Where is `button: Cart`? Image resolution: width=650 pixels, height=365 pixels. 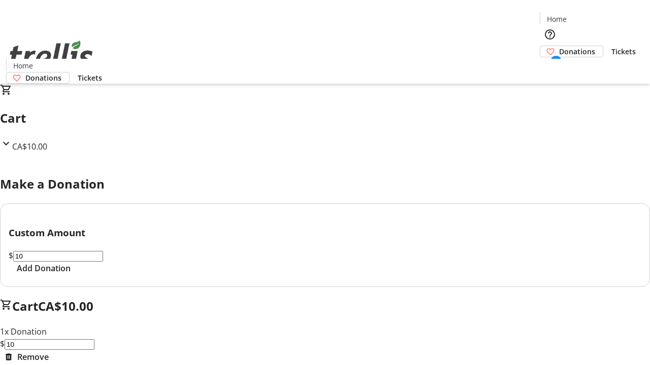 button: Cart is located at coordinates (550, 68).